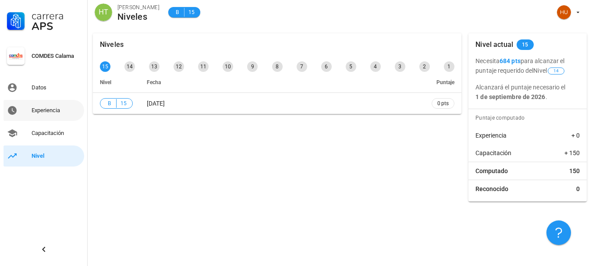  I want to click on span: Puntaje, so click(445, 82).